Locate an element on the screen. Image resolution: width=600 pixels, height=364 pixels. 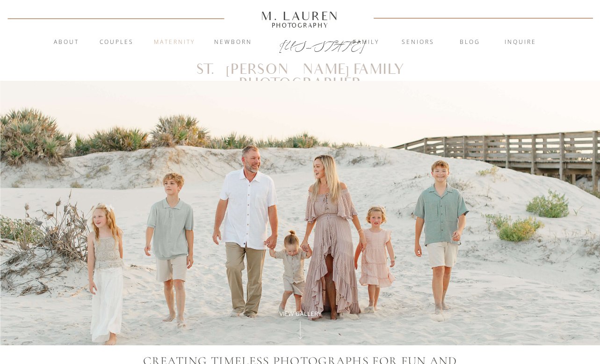
a: M. Lauren is located at coordinates (300, 16).